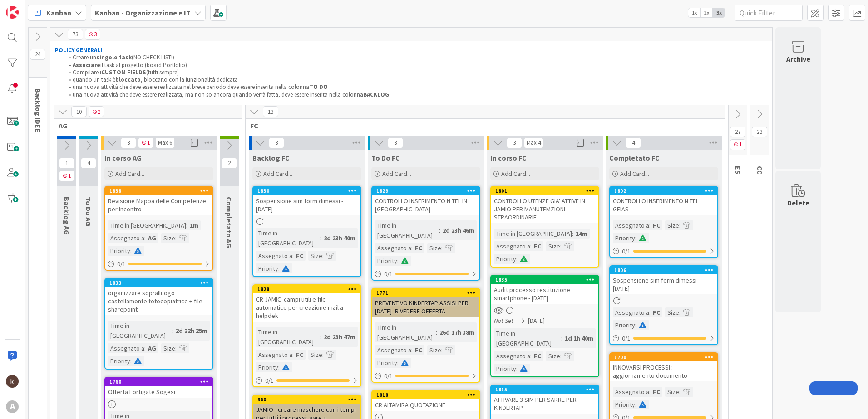 This screenshot has height=419, width=868. Describe the element at coordinates (718, 13) in the screenshot. I see `span: 3x` at that location.